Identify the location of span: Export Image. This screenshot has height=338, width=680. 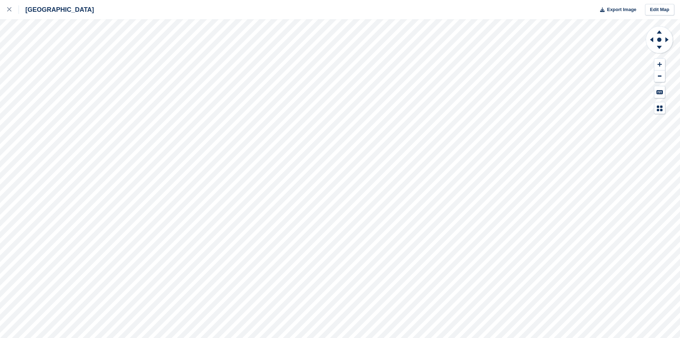
(622, 10).